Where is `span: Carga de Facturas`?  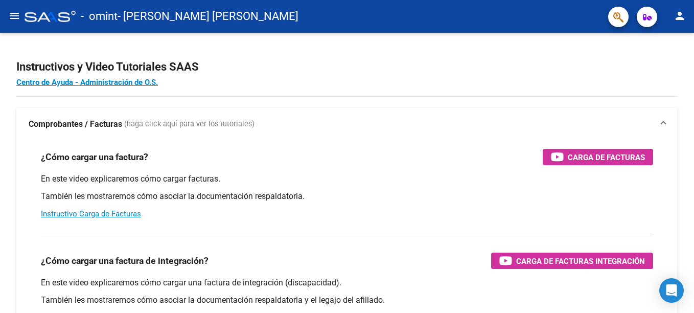 span: Carga de Facturas is located at coordinates (606, 157).